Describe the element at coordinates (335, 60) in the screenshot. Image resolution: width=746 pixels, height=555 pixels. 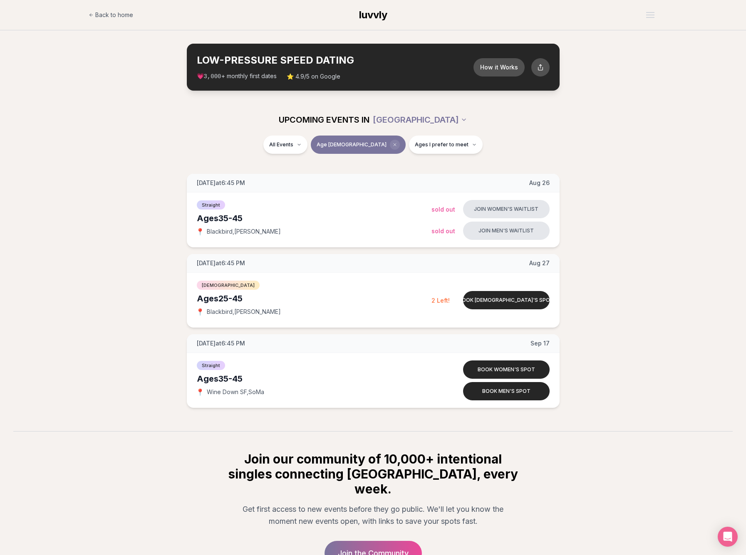
I see `h2: LOW-PRESSURE SPEED DATING` at that location.